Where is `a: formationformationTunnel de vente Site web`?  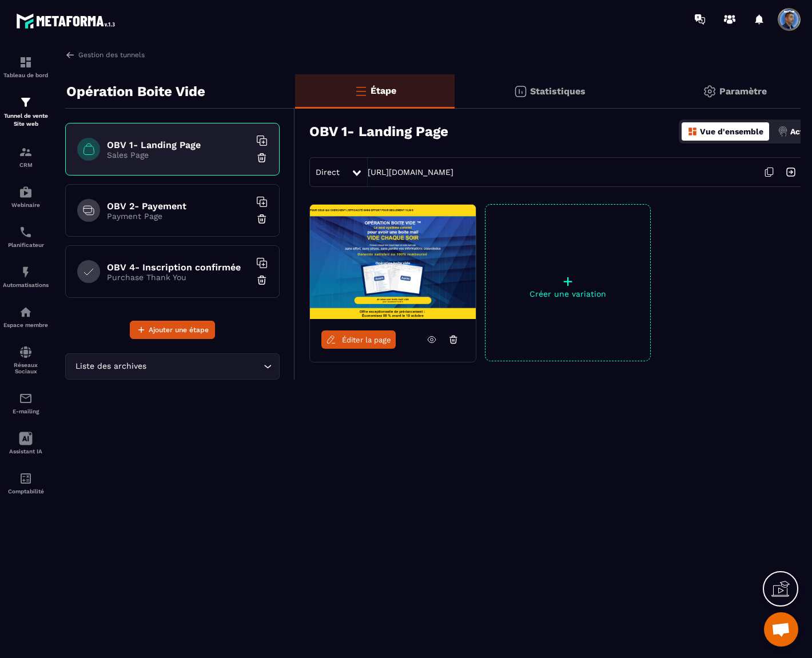 a: formationformationTunnel de vente Site web is located at coordinates (26, 112).